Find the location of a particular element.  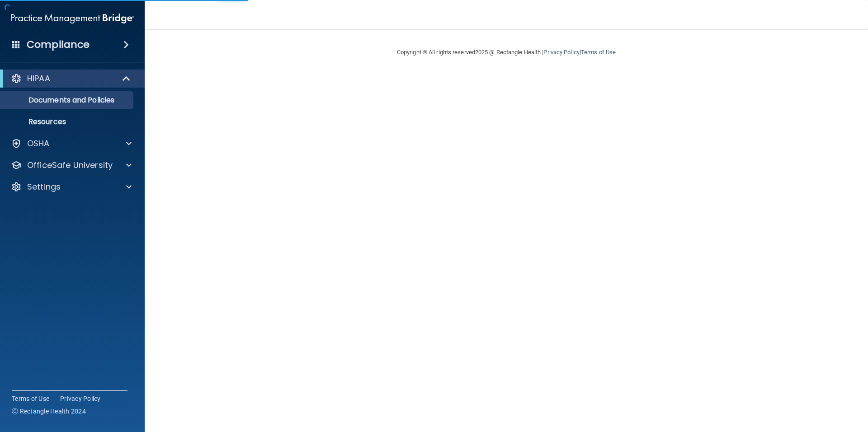

div: Copyright © All rights reserved 2025 @ Rectangle Health | | is located at coordinates (506, 53).